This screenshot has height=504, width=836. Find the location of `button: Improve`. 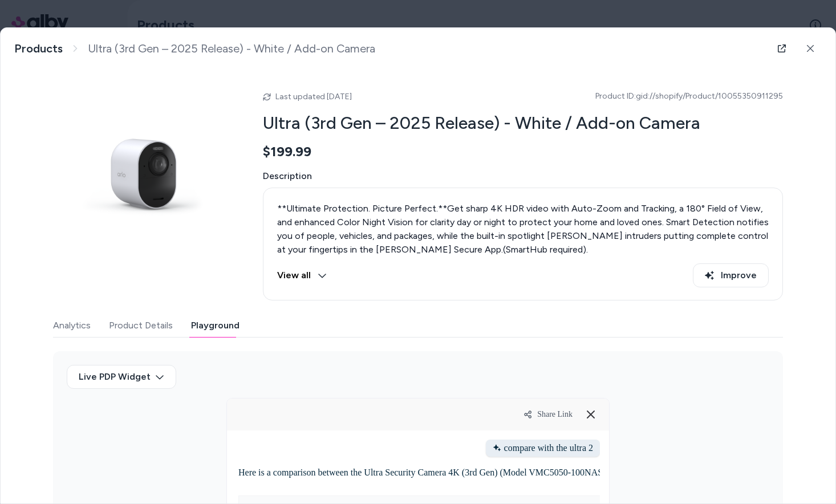

button: Improve is located at coordinates (730, 275).